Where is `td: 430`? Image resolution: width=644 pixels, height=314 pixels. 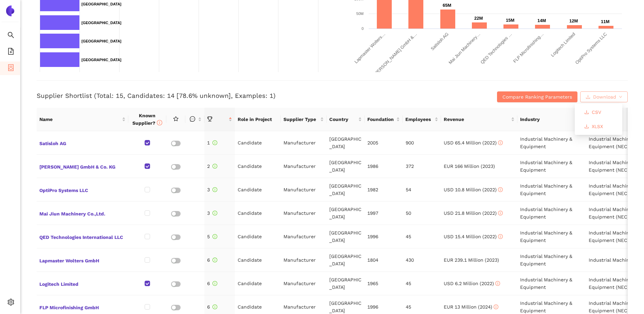
td: 430 is located at coordinates (422, 260).